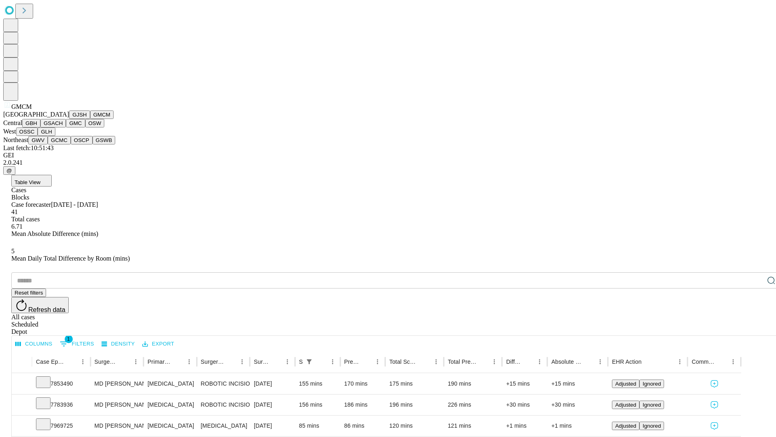 The width and height of the screenshot is (776, 437). Describe the element at coordinates (27, 182) in the screenshot. I see `span: Table View` at that location.